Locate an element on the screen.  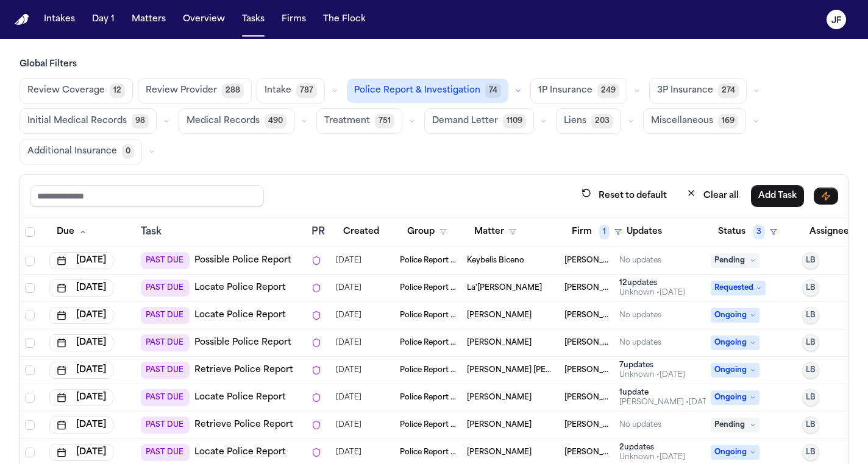
button: Matters is located at coordinates (149, 20).